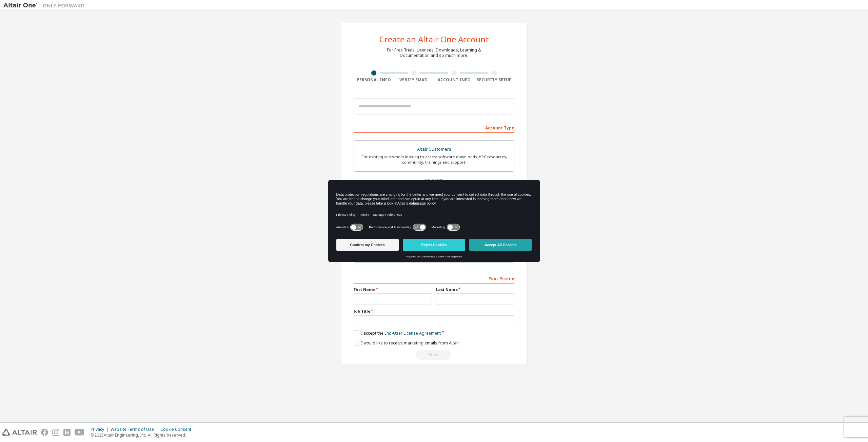  What do you see at coordinates (46, 5) in the screenshot?
I see `img: Altair One` at bounding box center [46, 5].